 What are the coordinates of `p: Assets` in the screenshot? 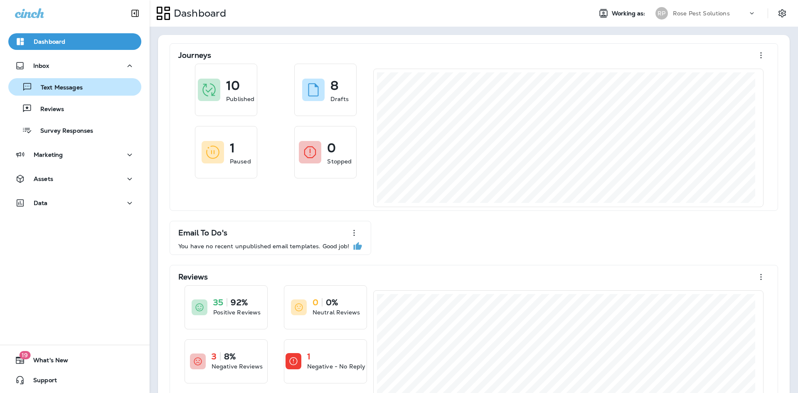 It's located at (43, 179).